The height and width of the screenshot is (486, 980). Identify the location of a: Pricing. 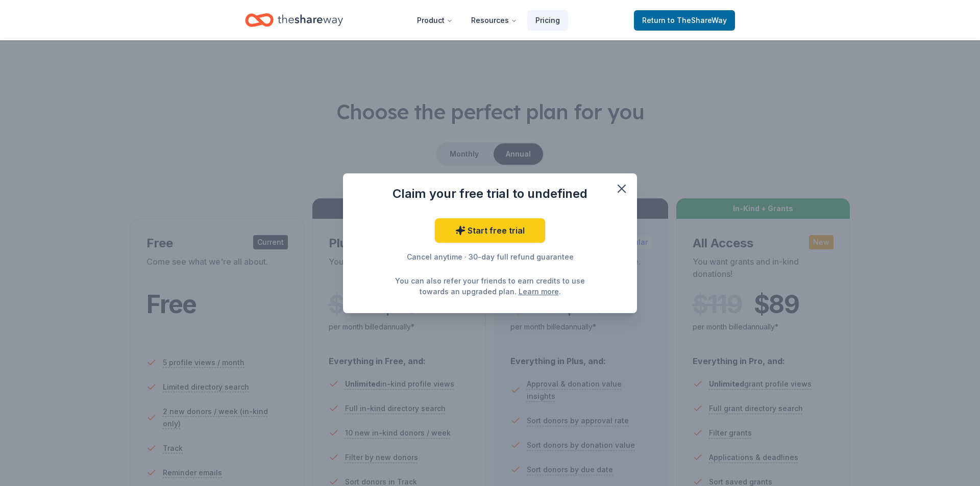
(548, 20).